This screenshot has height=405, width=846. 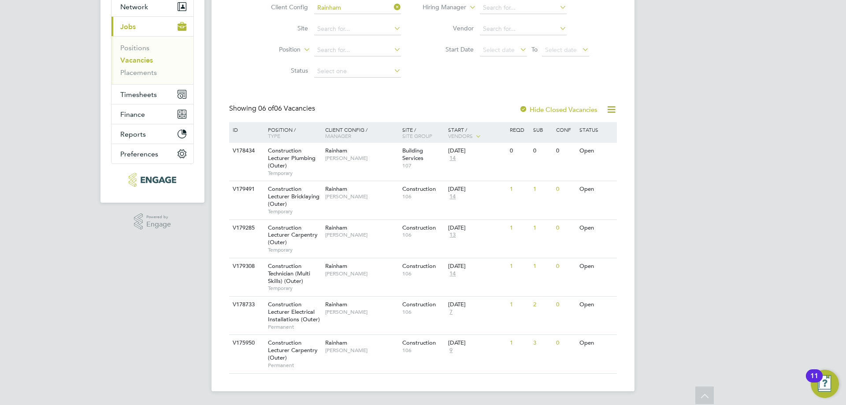 I want to click on span: Vendors, so click(x=460, y=136).